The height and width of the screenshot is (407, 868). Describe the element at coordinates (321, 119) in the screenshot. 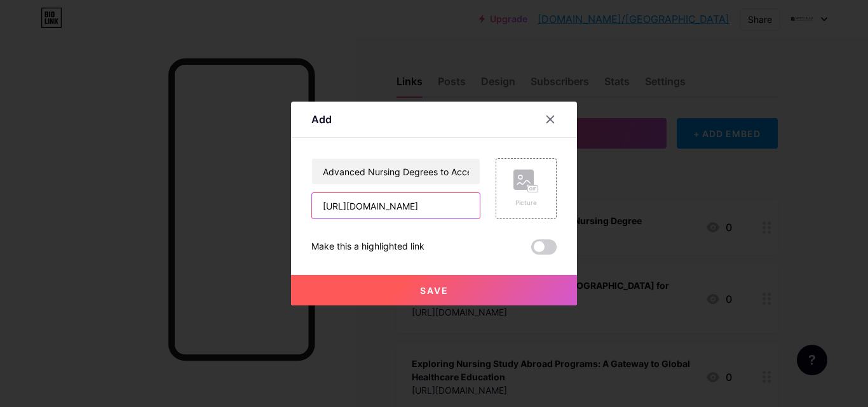

I see `div: Add` at that location.